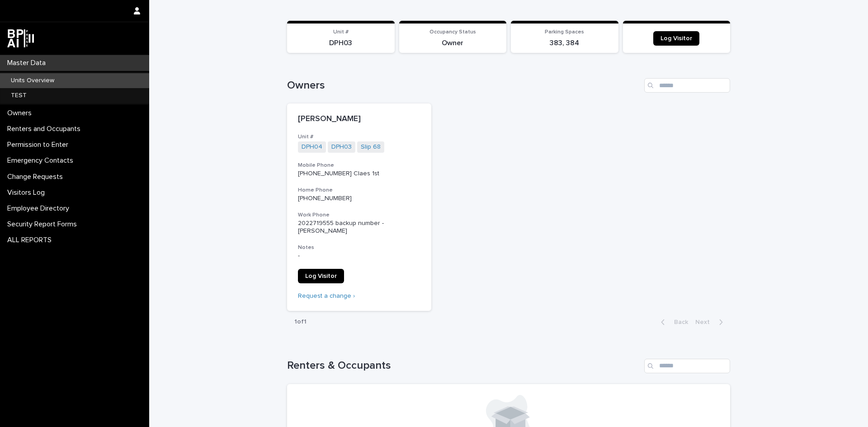  Describe the element at coordinates (678, 322) in the screenshot. I see `span: Back` at that location.